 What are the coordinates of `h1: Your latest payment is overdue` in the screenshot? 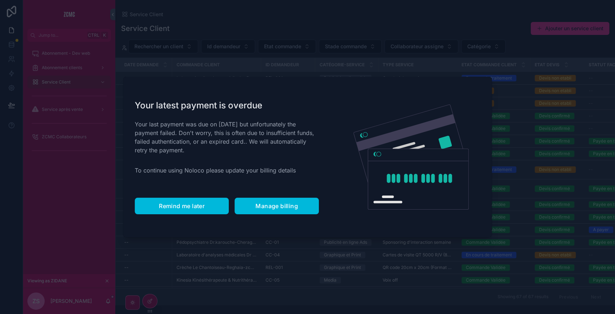 It's located at (226, 106).